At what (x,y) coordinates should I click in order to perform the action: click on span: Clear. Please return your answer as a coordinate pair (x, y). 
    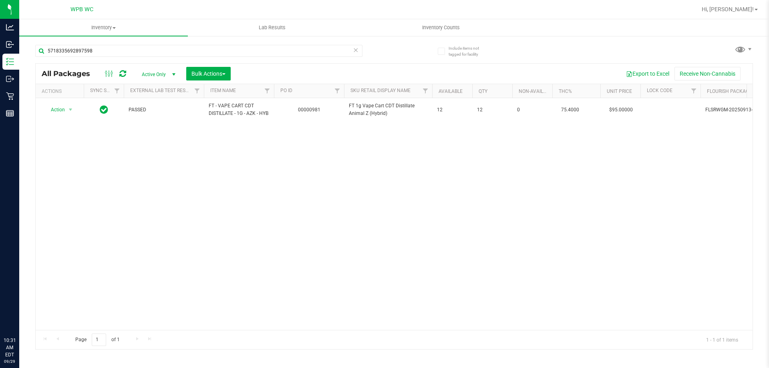
    Looking at the image, I should click on (356, 50).